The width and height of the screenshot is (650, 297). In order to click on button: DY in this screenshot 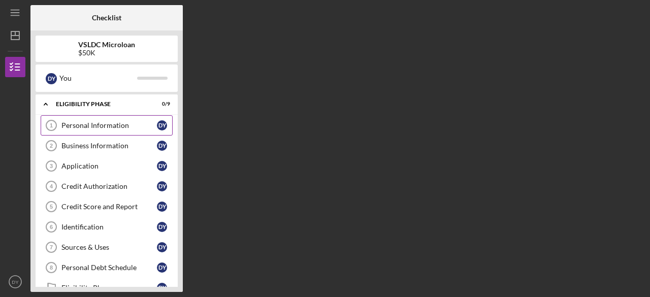, I will do `click(15, 282)`.